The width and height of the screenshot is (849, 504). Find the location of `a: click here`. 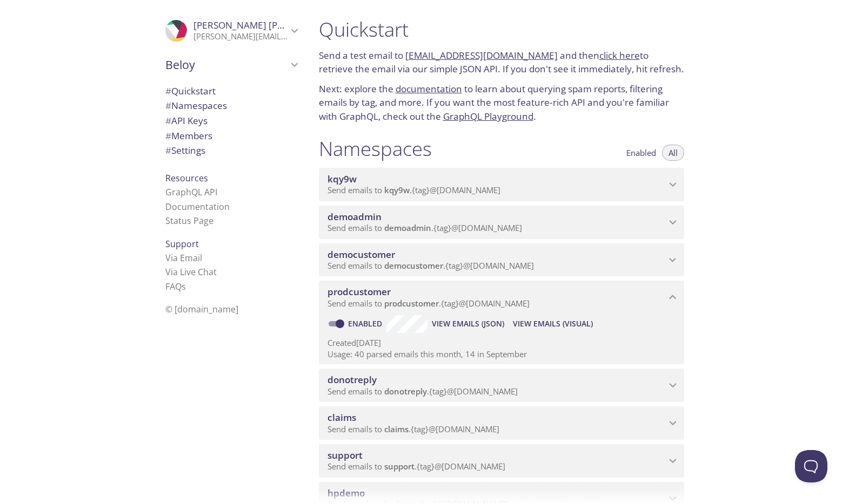

a: click here is located at coordinates (619, 55).